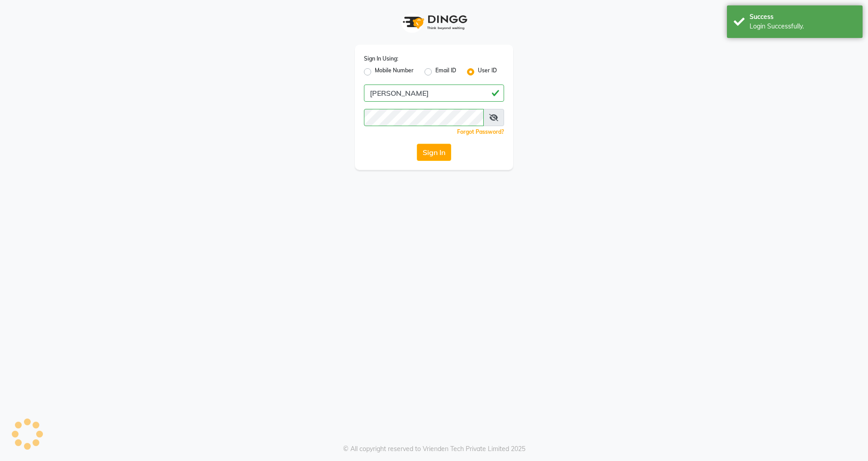  Describe the element at coordinates (381, 59) in the screenshot. I see `label: Sign In Using:` at that location.